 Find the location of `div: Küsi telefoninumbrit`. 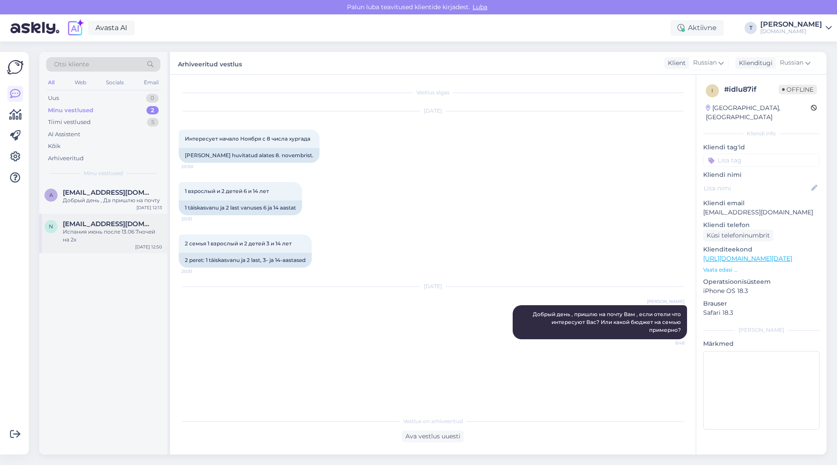

div: Küsi telefoninumbrit is located at coordinates (738, 235).